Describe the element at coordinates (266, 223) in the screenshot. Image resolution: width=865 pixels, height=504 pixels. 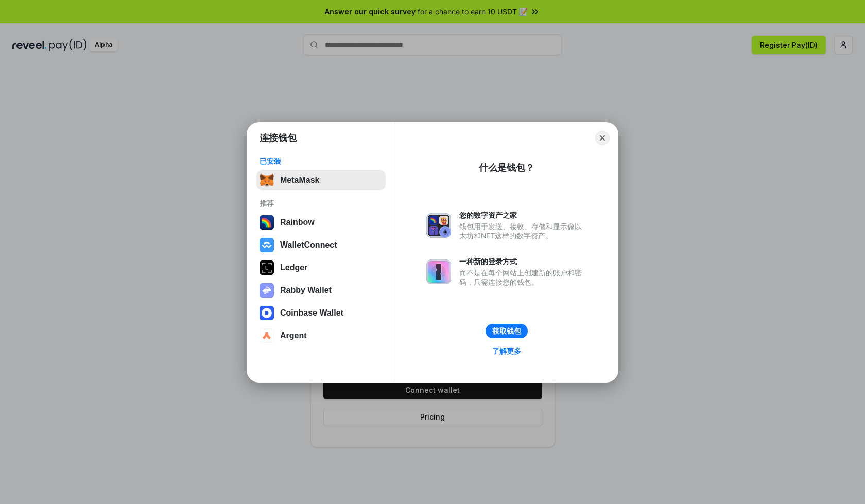
I see `img: svg+xml,%3Csvg%20width%3D%22120%22%20height%3D%22120%22%20viewBox%3D%220%200%20120%20120%22%20fil...` at that location.